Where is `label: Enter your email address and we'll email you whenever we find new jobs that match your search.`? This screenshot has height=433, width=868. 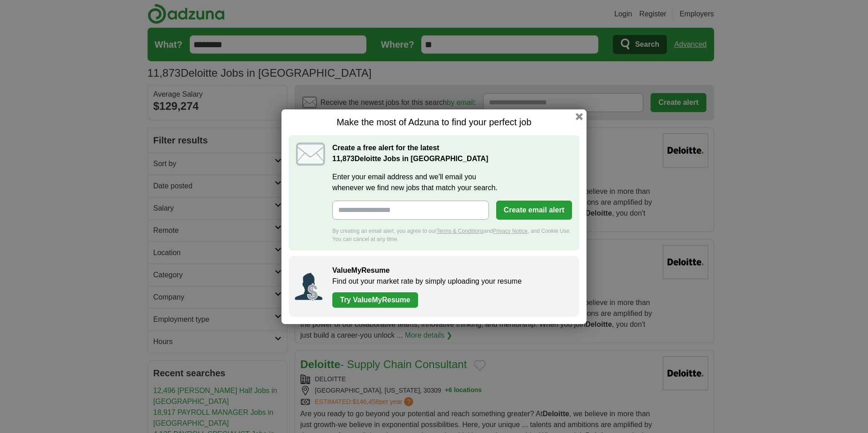 label: Enter your email address and we'll email you whenever we find new jobs that match your search. is located at coordinates (452, 182).